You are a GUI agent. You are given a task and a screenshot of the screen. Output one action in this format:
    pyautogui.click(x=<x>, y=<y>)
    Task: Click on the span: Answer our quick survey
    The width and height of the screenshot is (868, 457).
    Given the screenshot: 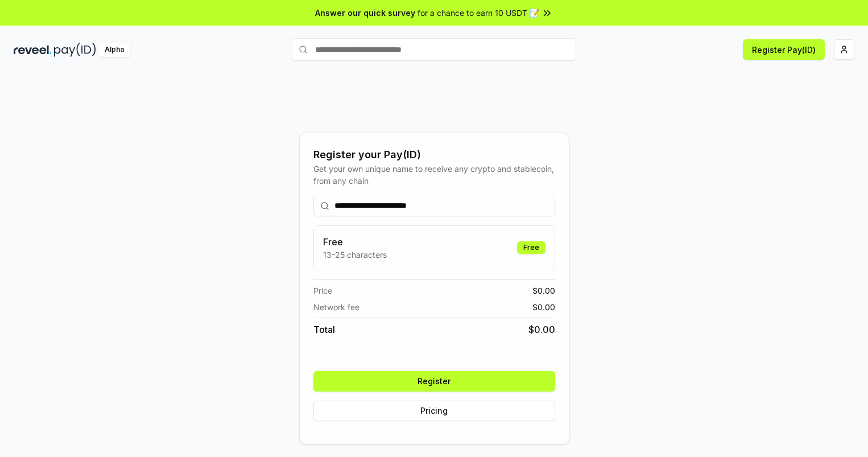 What is the action you would take?
    pyautogui.click(x=365, y=13)
    